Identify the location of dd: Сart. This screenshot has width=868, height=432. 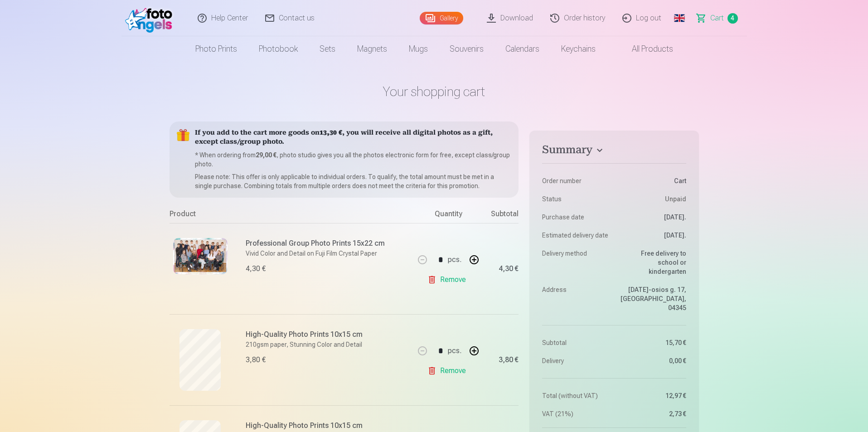
(652, 181).